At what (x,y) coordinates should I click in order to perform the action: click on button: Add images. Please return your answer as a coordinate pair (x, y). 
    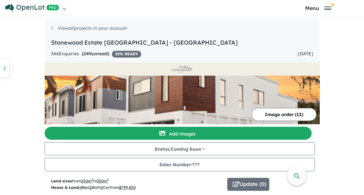
    Looking at the image, I should click on (178, 133).